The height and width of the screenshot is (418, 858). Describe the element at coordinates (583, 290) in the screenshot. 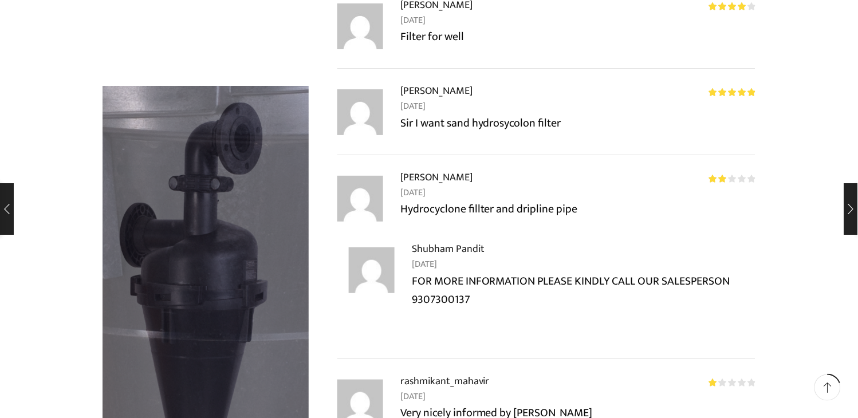

I see `p: FOR MORE INFORMATION PLEASE KINDLY CALL OUR SALESPERSON 9307300137` at that location.